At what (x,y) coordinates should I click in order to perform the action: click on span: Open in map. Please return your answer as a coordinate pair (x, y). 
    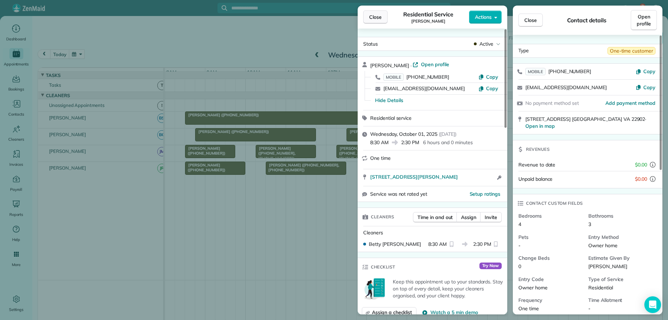
    Looking at the image, I should click on (540, 126).